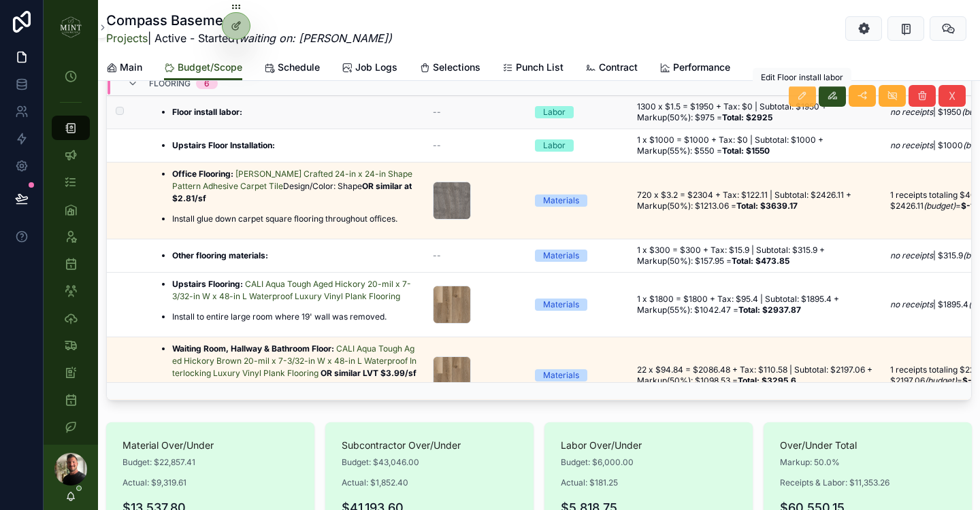 The height and width of the screenshot is (510, 980). What do you see at coordinates (283, 375) in the screenshot?
I see `a: Waiting Room, Hallway & Bathroom Floor: CALI Aqua Tough Aged Hickory Brown 20-mil x 7-3/32-in W x...` at bounding box center [283, 375].